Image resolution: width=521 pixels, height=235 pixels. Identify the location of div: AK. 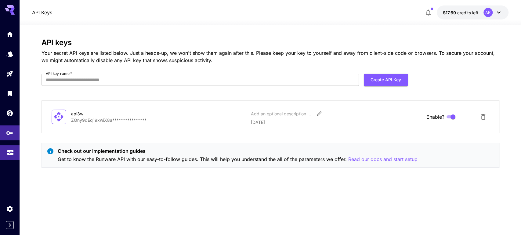
(488, 13).